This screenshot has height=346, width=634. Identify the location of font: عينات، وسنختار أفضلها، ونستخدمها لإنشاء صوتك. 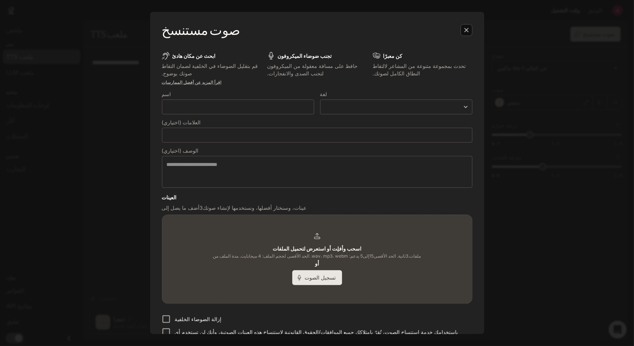
(255, 208).